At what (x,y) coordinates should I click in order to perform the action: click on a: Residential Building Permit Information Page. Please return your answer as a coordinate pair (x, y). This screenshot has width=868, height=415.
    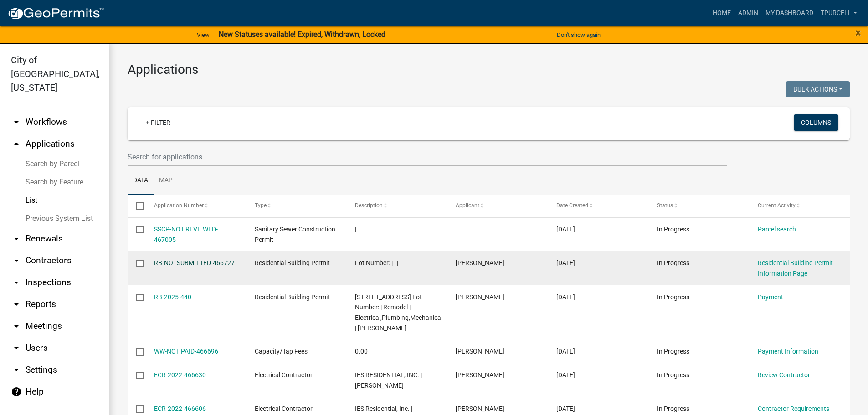
    Looking at the image, I should click on (795, 268).